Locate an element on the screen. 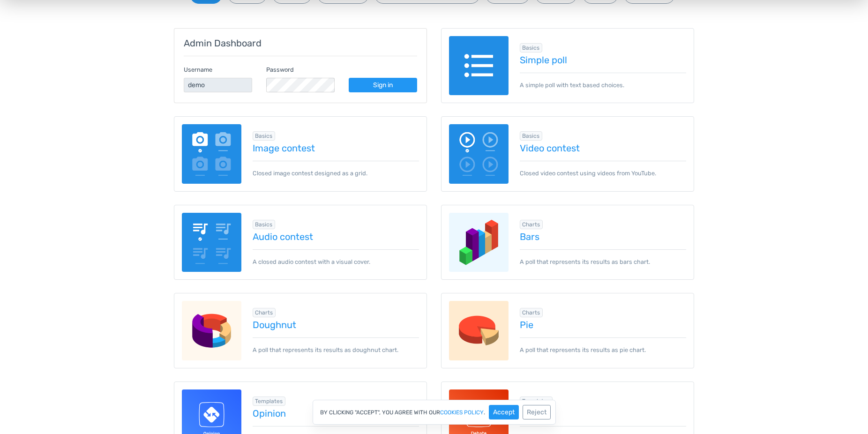 The width and height of the screenshot is (868, 434). img: charts-bars.png.webp is located at coordinates (479, 242).